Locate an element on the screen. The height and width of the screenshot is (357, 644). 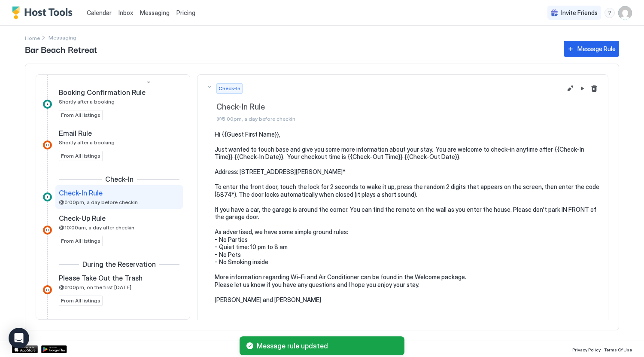
span: Breadcrumb is located at coordinates (62, 37).